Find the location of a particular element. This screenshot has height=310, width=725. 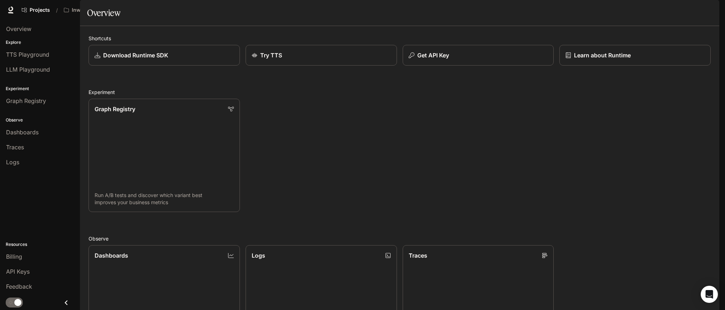

a: Download Runtime SDK is located at coordinates (164, 55).